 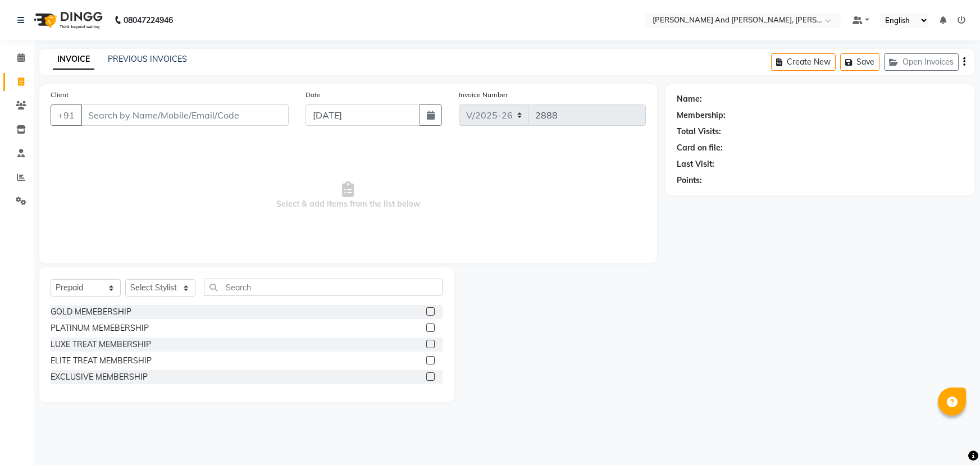 What do you see at coordinates (348, 195) in the screenshot?
I see `span: Select & add items from the list below` at bounding box center [348, 195].